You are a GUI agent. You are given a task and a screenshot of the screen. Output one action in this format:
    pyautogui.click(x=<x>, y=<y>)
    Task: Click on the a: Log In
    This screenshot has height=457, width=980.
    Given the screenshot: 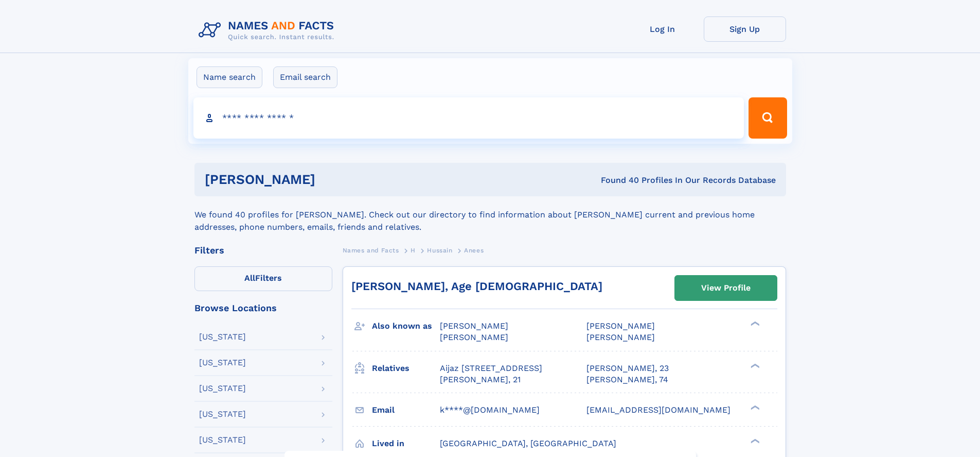 What is the action you would take?
    pyautogui.click(x=662, y=29)
    